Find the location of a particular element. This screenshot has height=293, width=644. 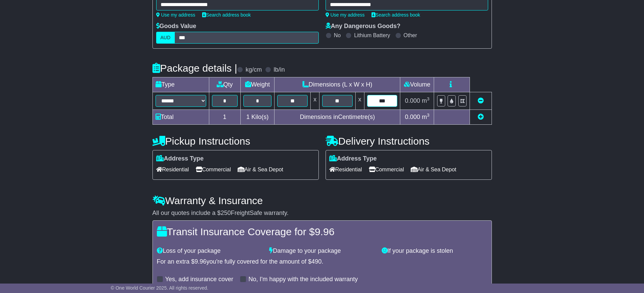

a: Add new item is located at coordinates (481, 117).